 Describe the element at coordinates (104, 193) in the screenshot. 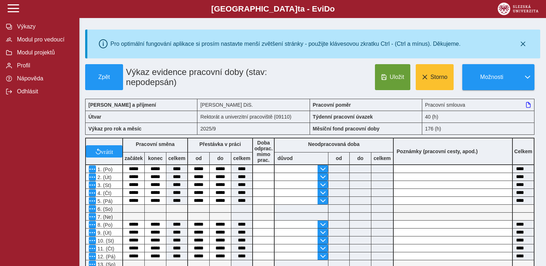

I see `span: 4. (Čt)` at that location.